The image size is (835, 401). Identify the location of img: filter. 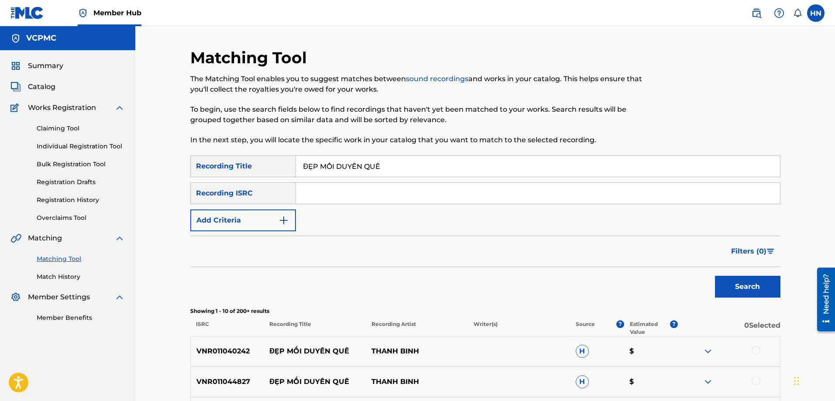
(770, 251).